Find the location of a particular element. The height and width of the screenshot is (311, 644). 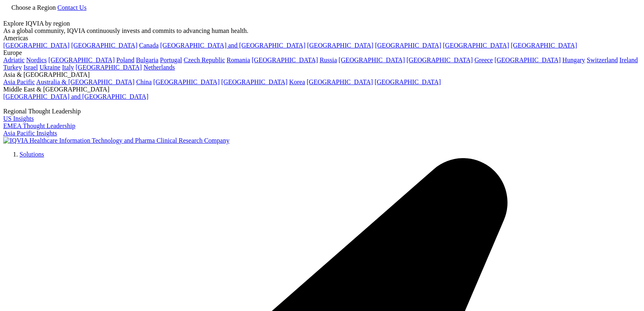

a: Canada is located at coordinates (148, 45).